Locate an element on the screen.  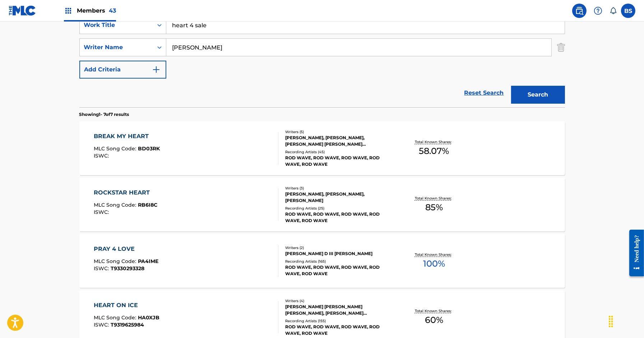
div: Writers ( 3 ) is located at coordinates (339, 188).